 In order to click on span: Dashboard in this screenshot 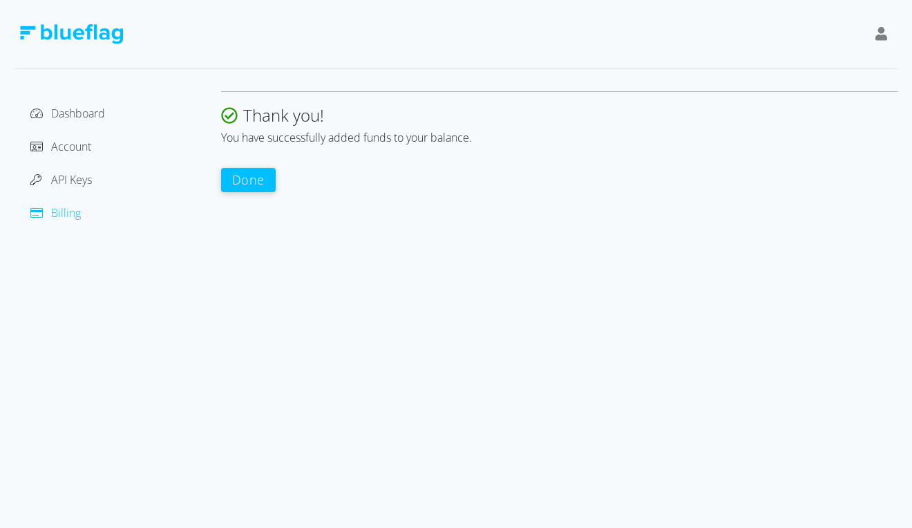, I will do `click(78, 113)`.